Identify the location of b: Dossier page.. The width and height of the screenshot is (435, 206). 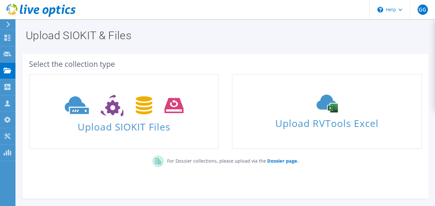
(283, 161).